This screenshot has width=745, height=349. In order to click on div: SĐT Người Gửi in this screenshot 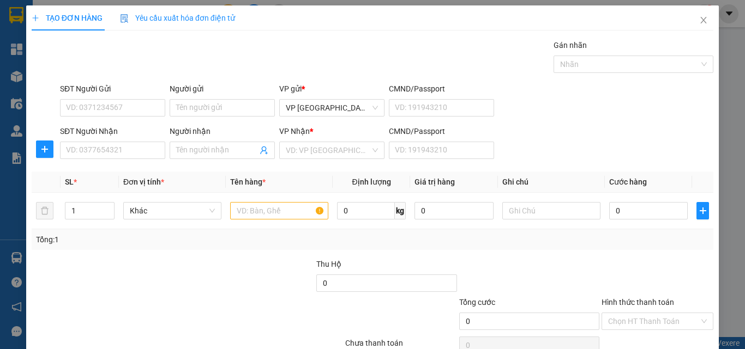, I will do `click(112, 89)`.